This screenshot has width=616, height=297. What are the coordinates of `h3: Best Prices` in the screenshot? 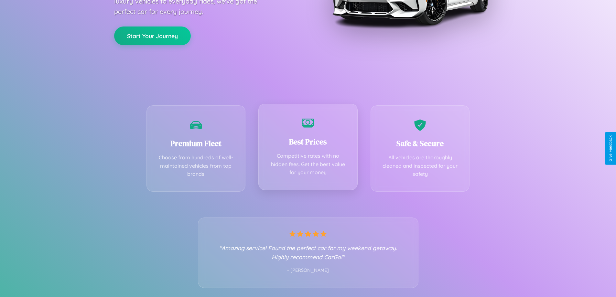 It's located at (308, 142).